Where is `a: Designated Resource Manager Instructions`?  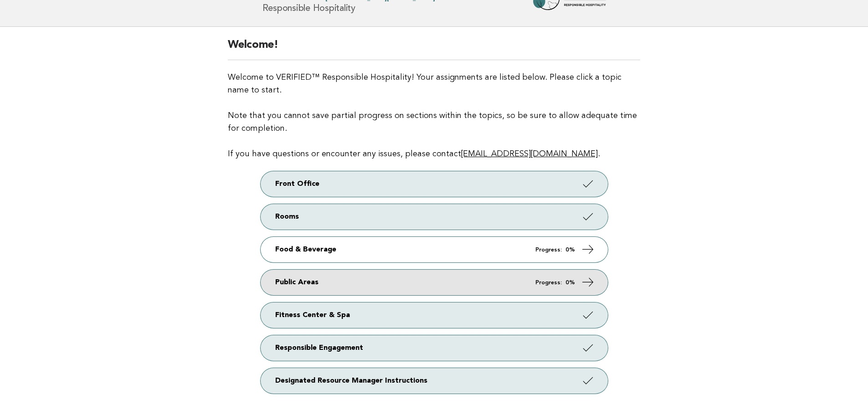 a: Designated Resource Manager Instructions is located at coordinates (434, 381).